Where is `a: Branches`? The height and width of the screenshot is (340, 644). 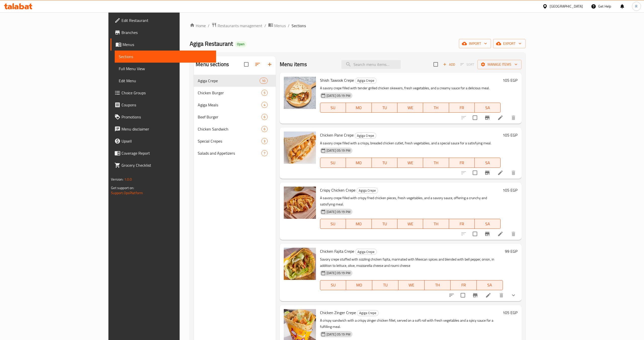 a: Branches is located at coordinates (163, 33).